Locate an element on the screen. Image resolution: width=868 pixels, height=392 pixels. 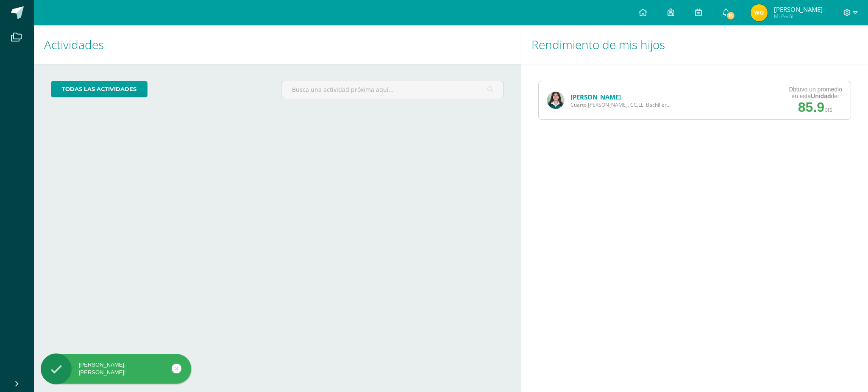
a: todas las Actividades is located at coordinates (99, 89).